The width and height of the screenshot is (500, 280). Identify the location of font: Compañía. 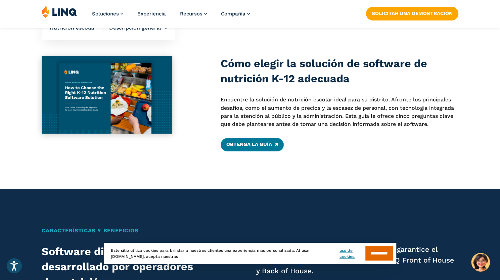
(233, 14).